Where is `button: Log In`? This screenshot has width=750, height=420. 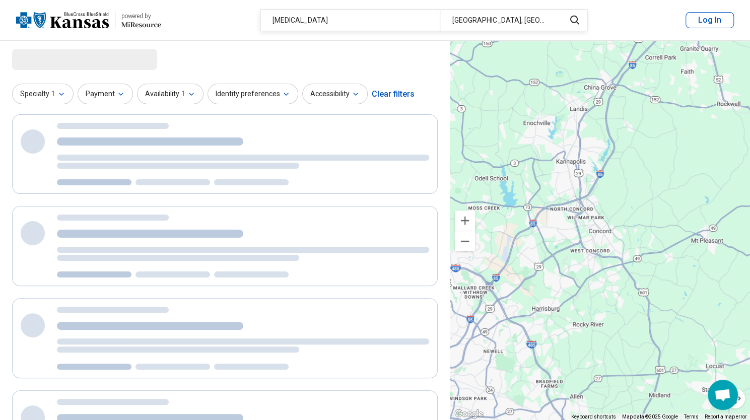
button: Log In is located at coordinates (710, 20).